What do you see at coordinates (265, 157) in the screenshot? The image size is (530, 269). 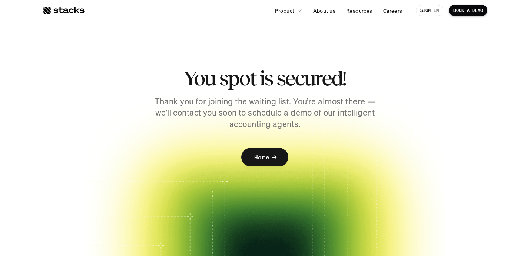 I see `a: Home` at bounding box center [265, 157].